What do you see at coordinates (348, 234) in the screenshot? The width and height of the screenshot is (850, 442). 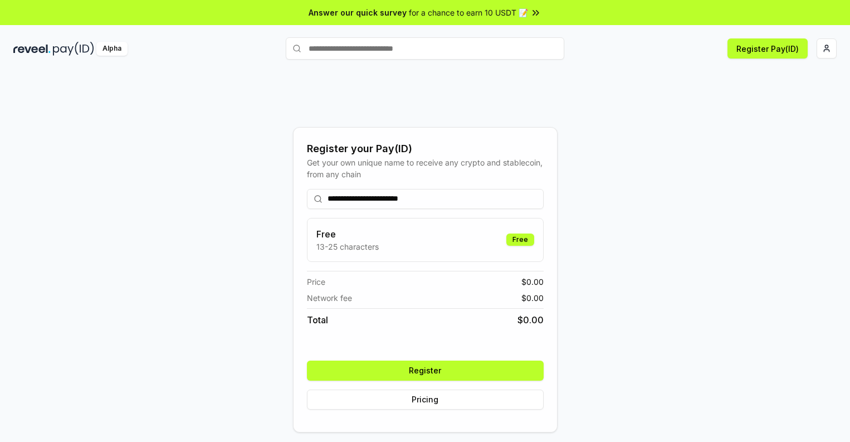 I see `h3: Free` at bounding box center [348, 234].